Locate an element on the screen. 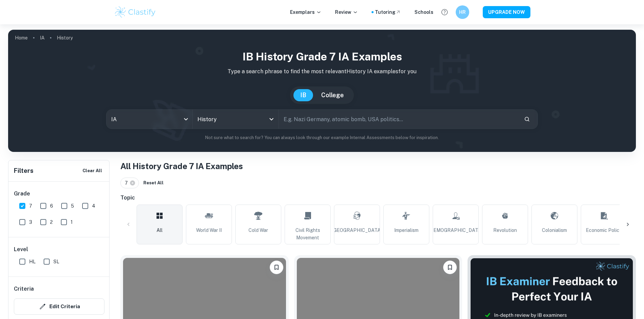  span: 5 is located at coordinates (73, 206).